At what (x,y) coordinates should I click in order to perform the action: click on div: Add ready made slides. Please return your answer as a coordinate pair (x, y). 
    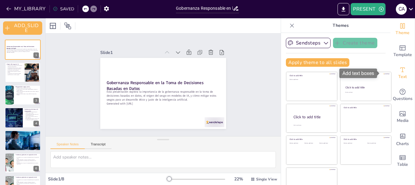
    Looking at the image, I should click on (403, 51).